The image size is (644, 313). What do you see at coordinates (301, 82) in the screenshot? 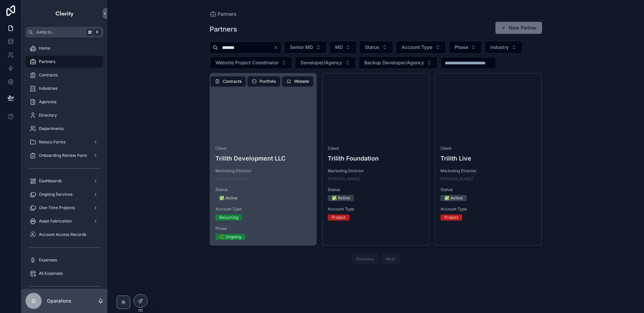
I see `span: Website` at bounding box center [301, 82].